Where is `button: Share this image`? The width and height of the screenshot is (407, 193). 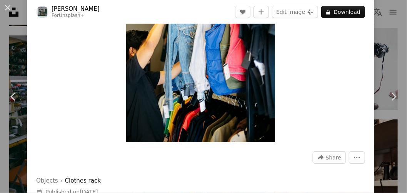
button: Share this image is located at coordinates (329, 157).